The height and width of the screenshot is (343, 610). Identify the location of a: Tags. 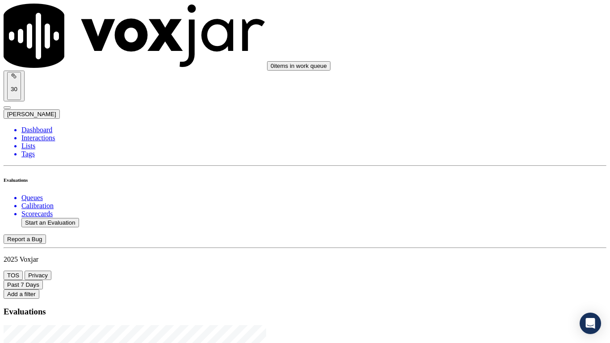
(314, 154).